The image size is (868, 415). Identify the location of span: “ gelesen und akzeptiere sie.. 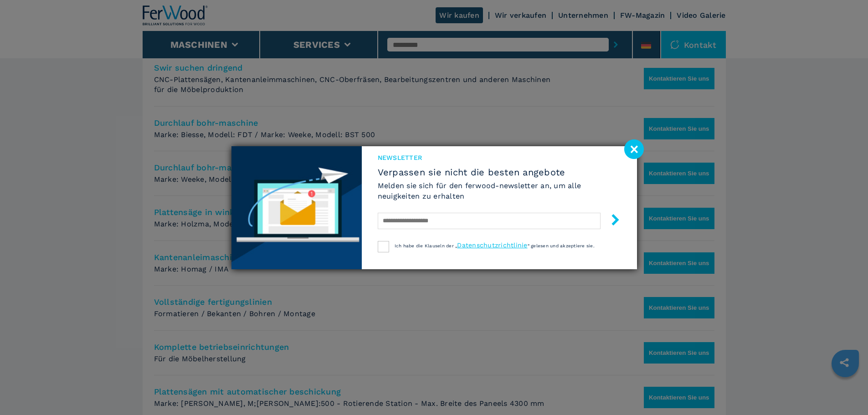
(561, 246).